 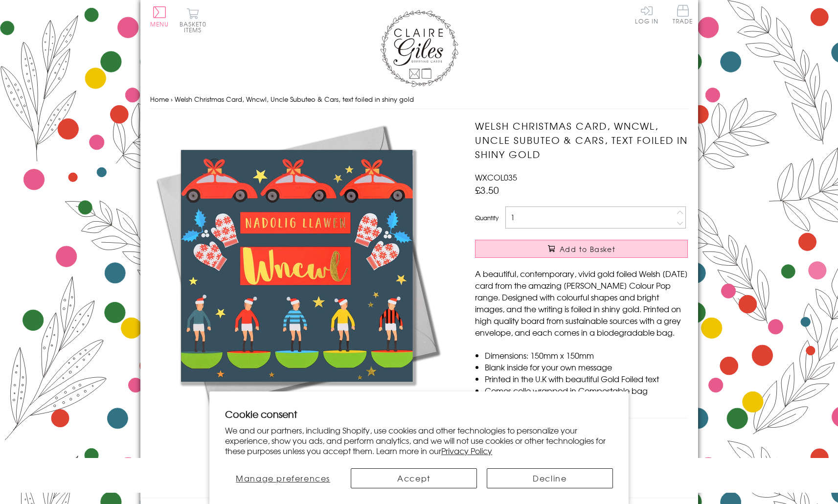 What do you see at coordinates (192, 20) in the screenshot?
I see `button: Basket0 items` at bounding box center [192, 20].